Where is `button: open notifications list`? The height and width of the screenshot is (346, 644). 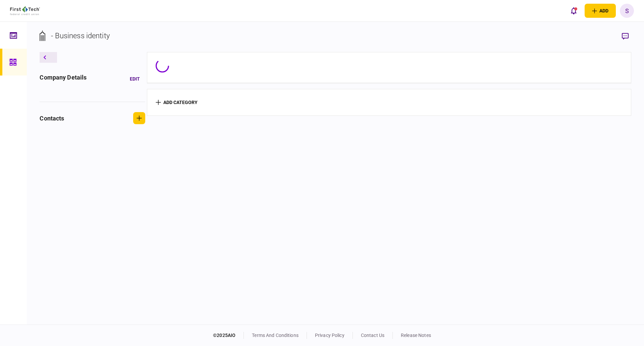 button: open notifications list is located at coordinates (574, 11).